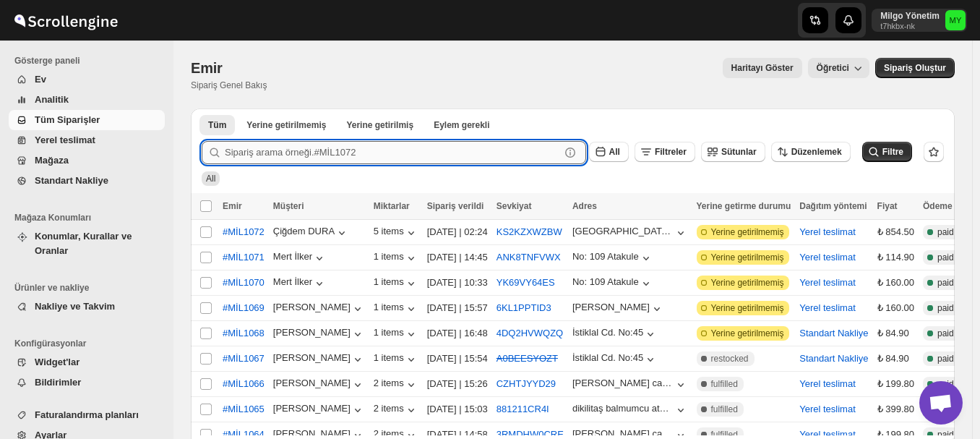 The width and height of the screenshot is (980, 439). What do you see at coordinates (811, 151) in the screenshot?
I see `button: Düzenlemek` at bounding box center [811, 151].